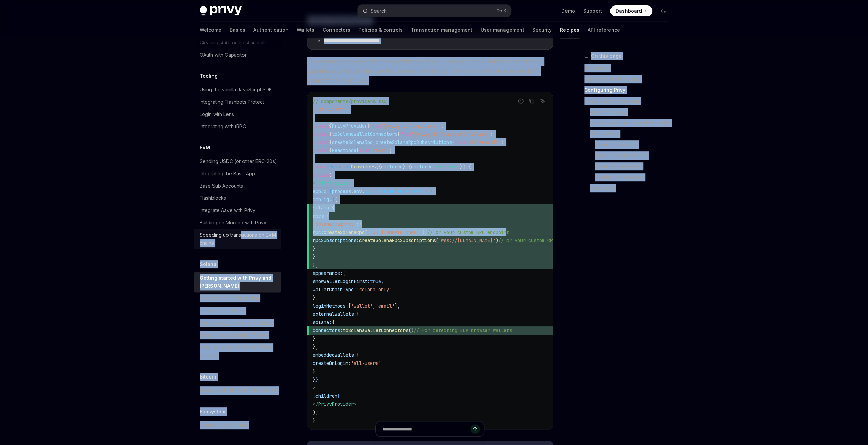 This screenshot has height=445, width=868. Describe the element at coordinates (629, 155) in the screenshot. I see `a: Preparing a transaction` at that location.